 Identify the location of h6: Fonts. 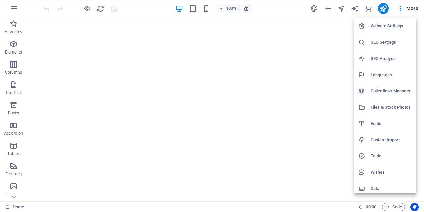
(391, 124).